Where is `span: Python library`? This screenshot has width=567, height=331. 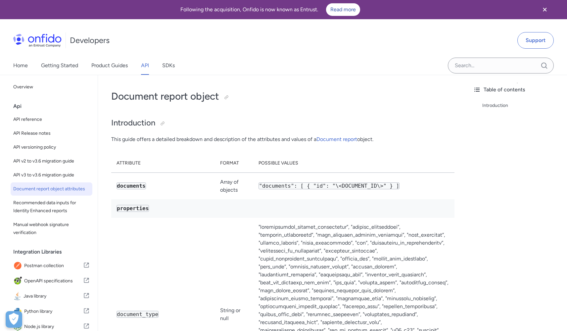 span: Python library is located at coordinates (54, 311).